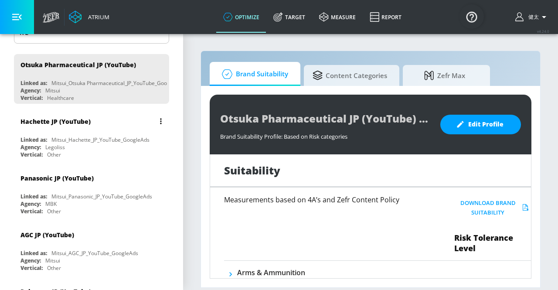  What do you see at coordinates (61, 98) in the screenshot?
I see `div: Healthcare` at bounding box center [61, 98].